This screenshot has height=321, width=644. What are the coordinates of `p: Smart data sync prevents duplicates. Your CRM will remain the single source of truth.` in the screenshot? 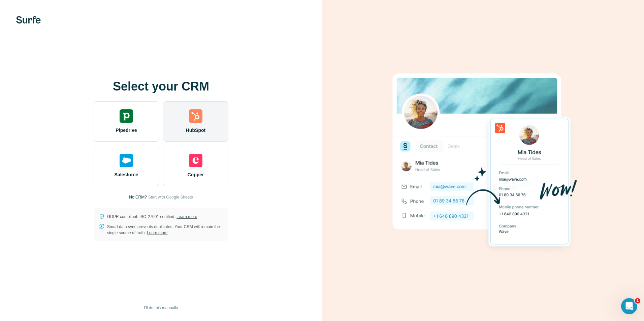 It's located at (165, 230).